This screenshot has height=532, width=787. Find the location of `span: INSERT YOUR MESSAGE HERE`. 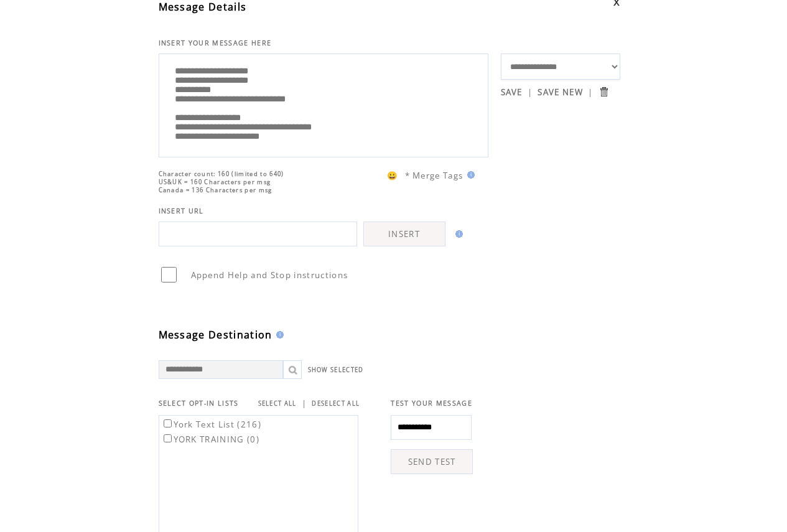

span: INSERT YOUR MESSAGE HERE is located at coordinates (215, 43).